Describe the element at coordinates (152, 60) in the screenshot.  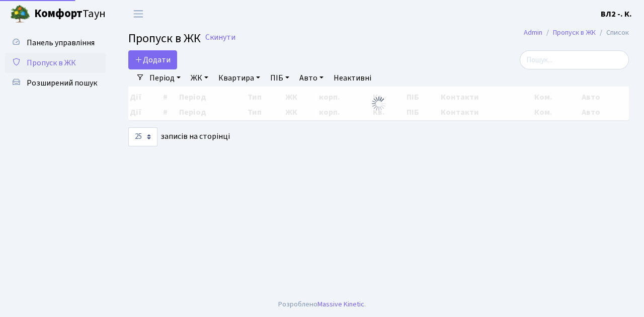
I see `span: Додати` at that location.